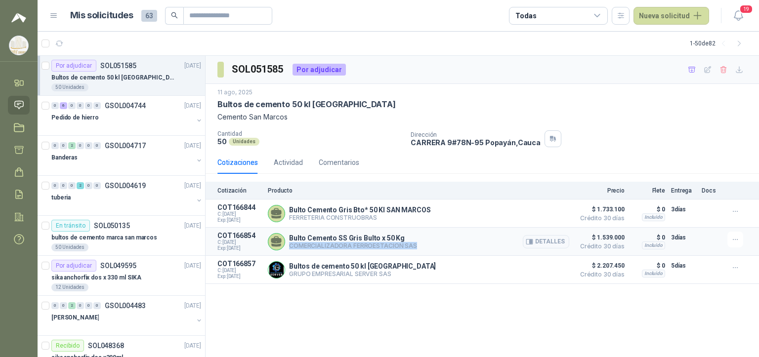 The image size is (759, 357). What do you see at coordinates (238, 163) in the screenshot?
I see `div: Cotizaciones` at bounding box center [238, 163].